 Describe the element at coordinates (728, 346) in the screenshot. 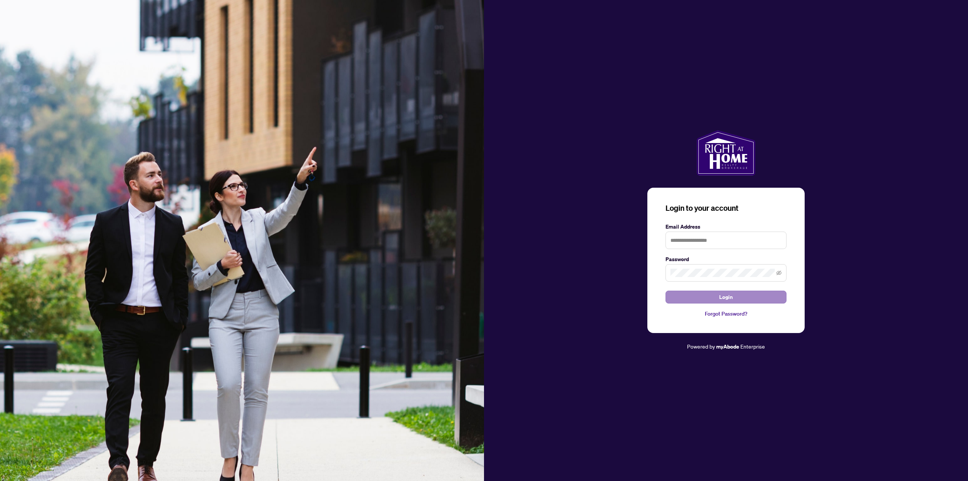

I see `a: myAbode` at that location.